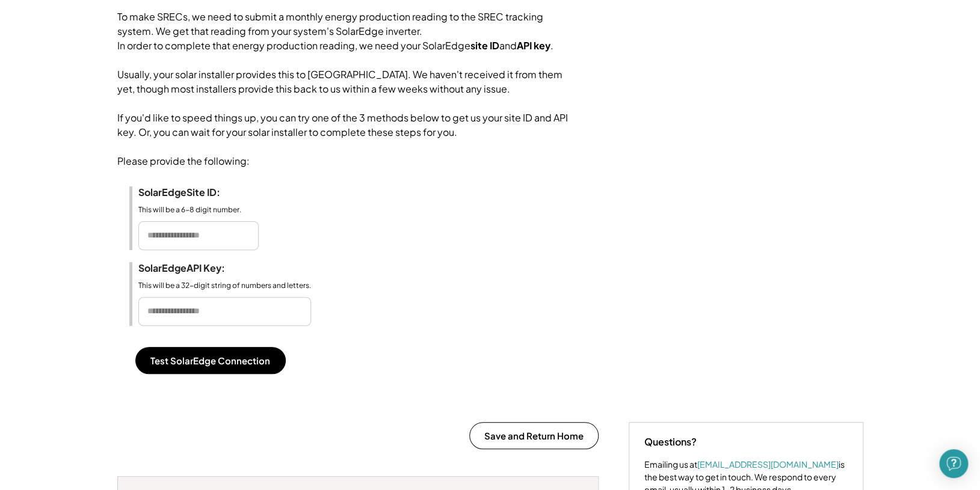 This screenshot has width=980, height=490. Describe the element at coordinates (343, 95) in the screenshot. I see `div: To make SRECs, we need to submit a monthly energy production reading to the SREC tracking system....` at that location.